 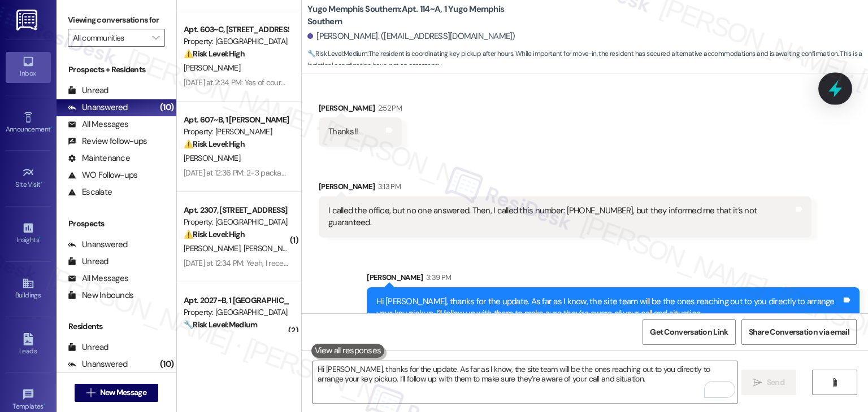 I want to click on div: Prospects, so click(x=116, y=224).